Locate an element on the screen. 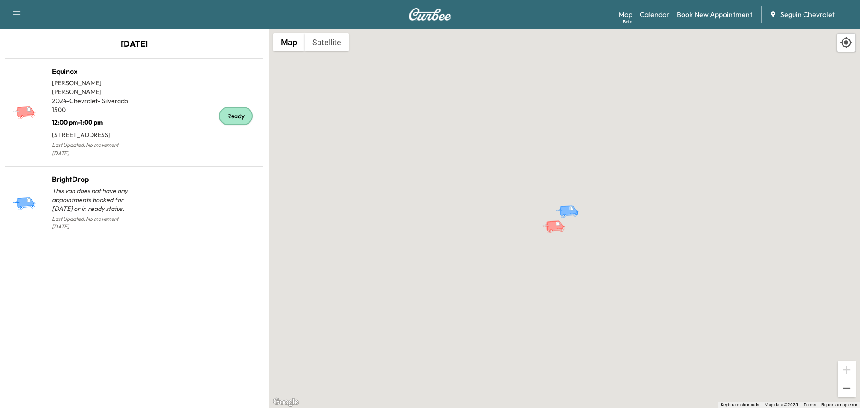 This screenshot has width=860, height=408. span: Seguin Chevrolet is located at coordinates (807, 14).